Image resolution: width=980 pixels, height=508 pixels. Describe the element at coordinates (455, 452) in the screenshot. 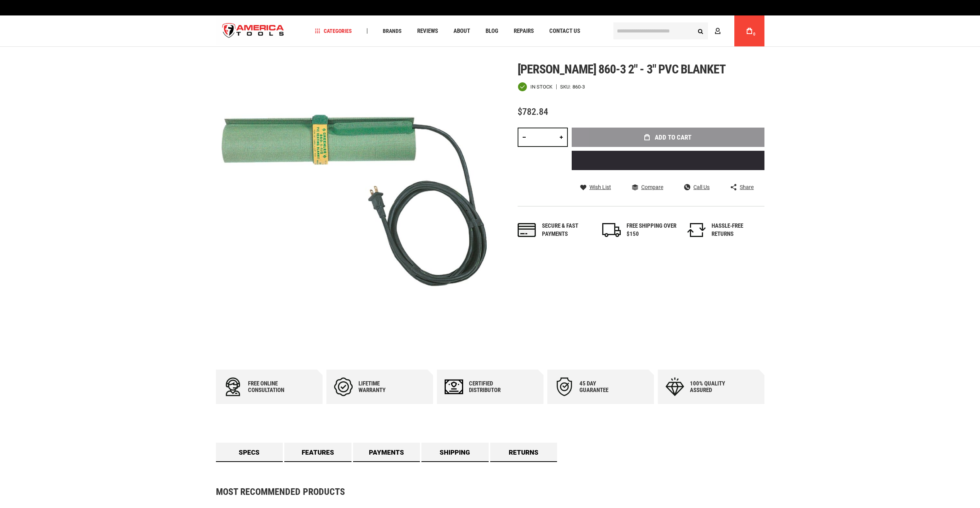

I see `a: Shipping` at that location.